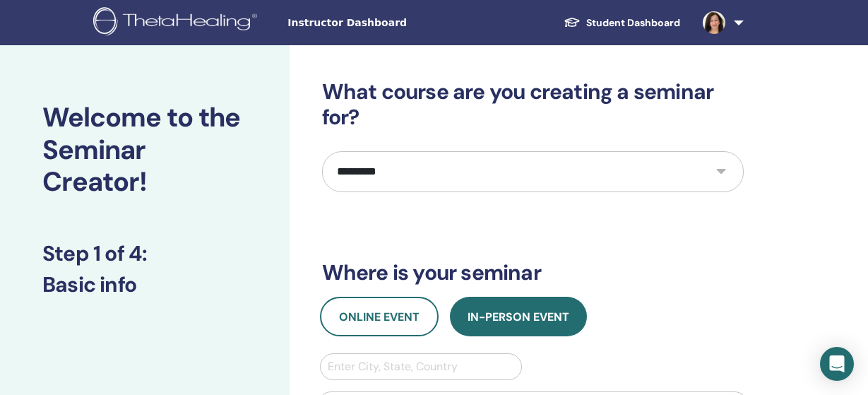  I want to click on h3: What course are you creating a seminar for?, so click(533, 105).